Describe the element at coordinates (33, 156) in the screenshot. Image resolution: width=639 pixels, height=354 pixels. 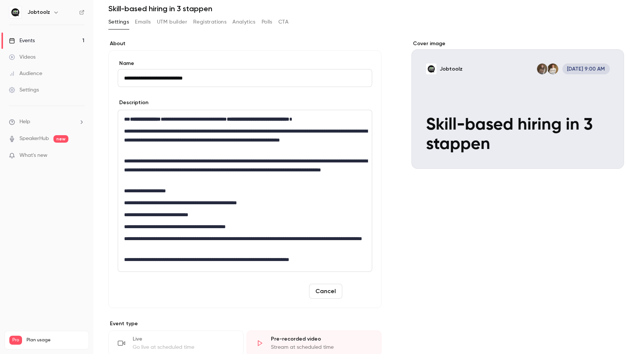
I see `span: What's new` at that location.